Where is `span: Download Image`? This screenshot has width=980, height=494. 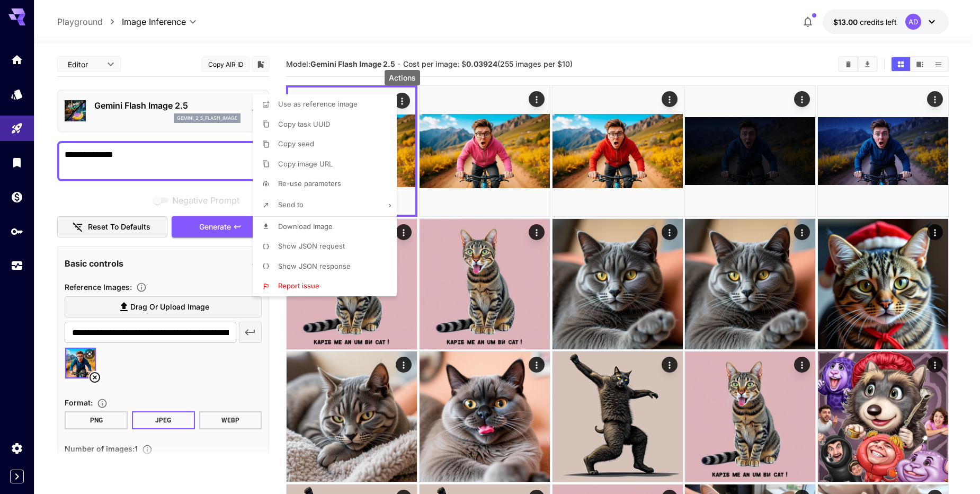
span: Download Image is located at coordinates (305, 227).